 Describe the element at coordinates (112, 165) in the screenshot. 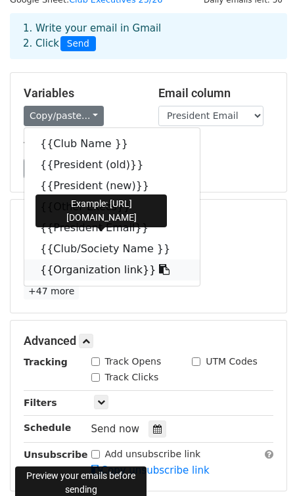

I see `a: {{President (old)}}` at that location.